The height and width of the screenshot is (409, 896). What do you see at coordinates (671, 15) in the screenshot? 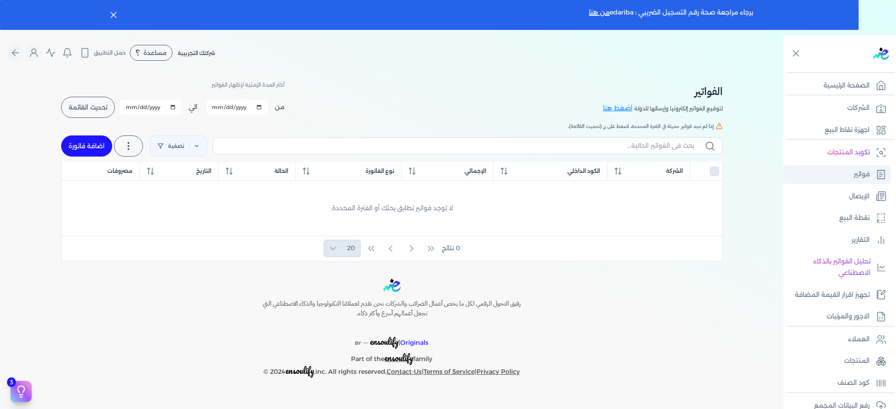
I see `p: برجاء مراجعة صحة رقم التسجيل الضريبي : edariba` at bounding box center [671, 15].